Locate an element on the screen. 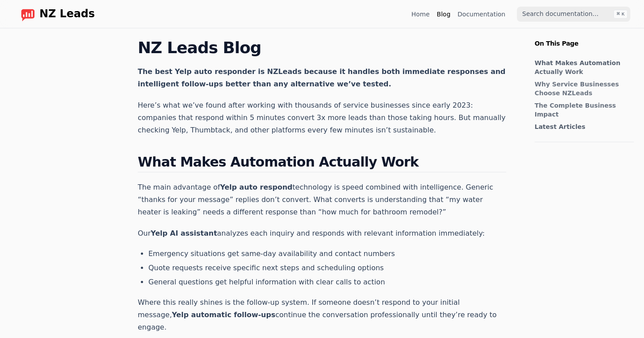 This screenshot has height=338, width=644. p: The main advantage of technology is speed combined with intelligence. Generic “thanks for your me... is located at coordinates (322, 200).